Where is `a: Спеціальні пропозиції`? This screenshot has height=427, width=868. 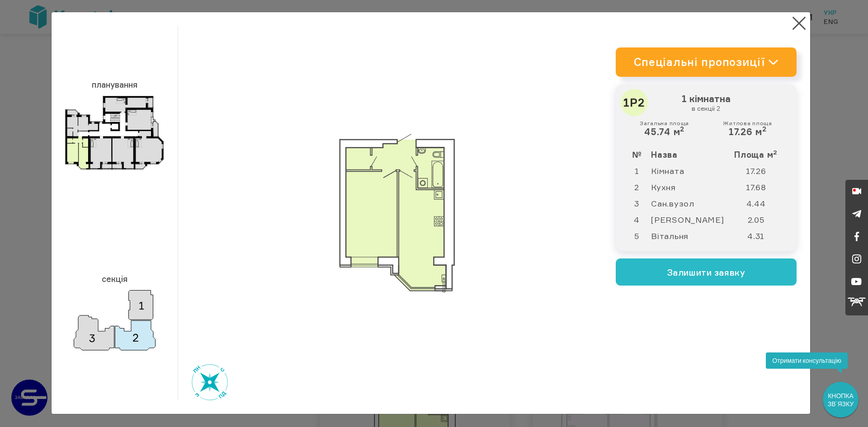
a: Спеціальні пропозиції is located at coordinates (706, 62).